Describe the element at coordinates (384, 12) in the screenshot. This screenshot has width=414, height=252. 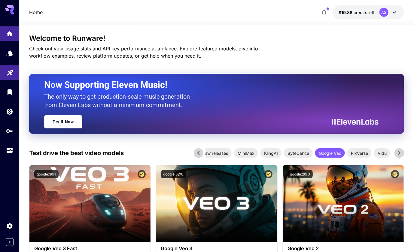
I see `div: AS` at that location.